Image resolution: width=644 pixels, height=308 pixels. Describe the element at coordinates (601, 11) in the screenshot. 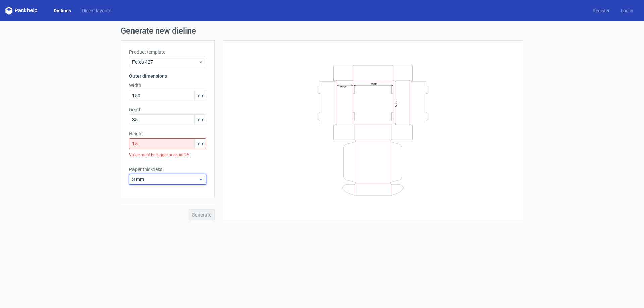

I see `a: Register` at that location.